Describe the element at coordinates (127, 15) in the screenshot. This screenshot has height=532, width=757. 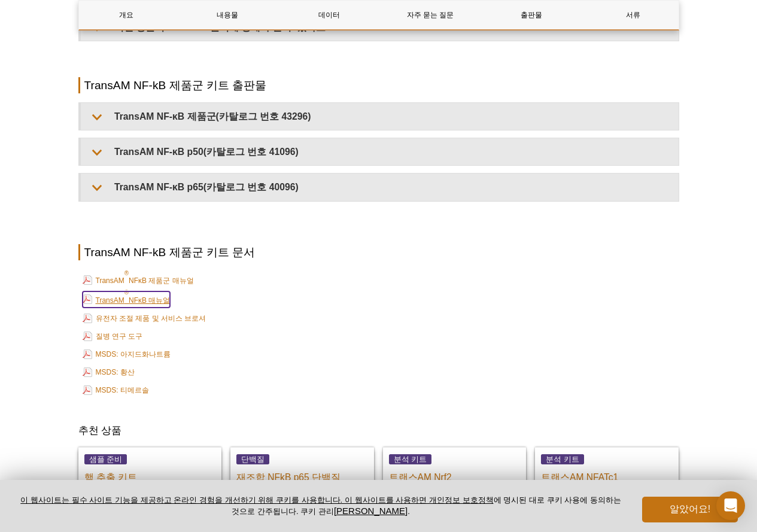
I see `a: 개요` at that location.